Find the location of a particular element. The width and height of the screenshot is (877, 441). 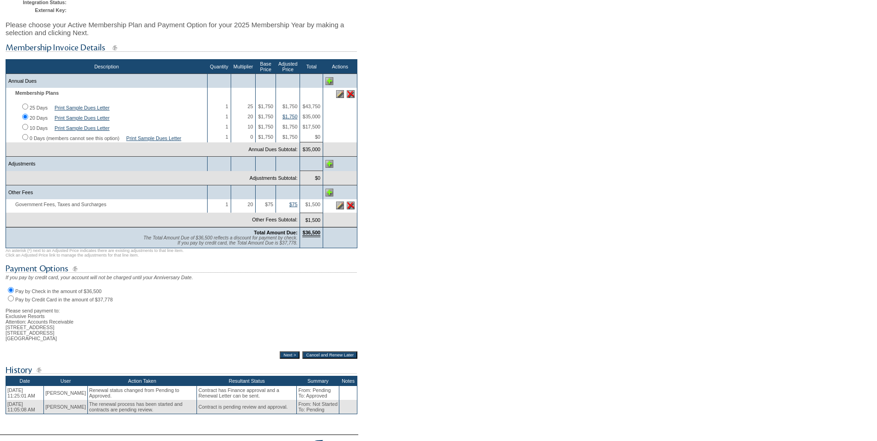

th: Action Taken is located at coordinates (142, 381).